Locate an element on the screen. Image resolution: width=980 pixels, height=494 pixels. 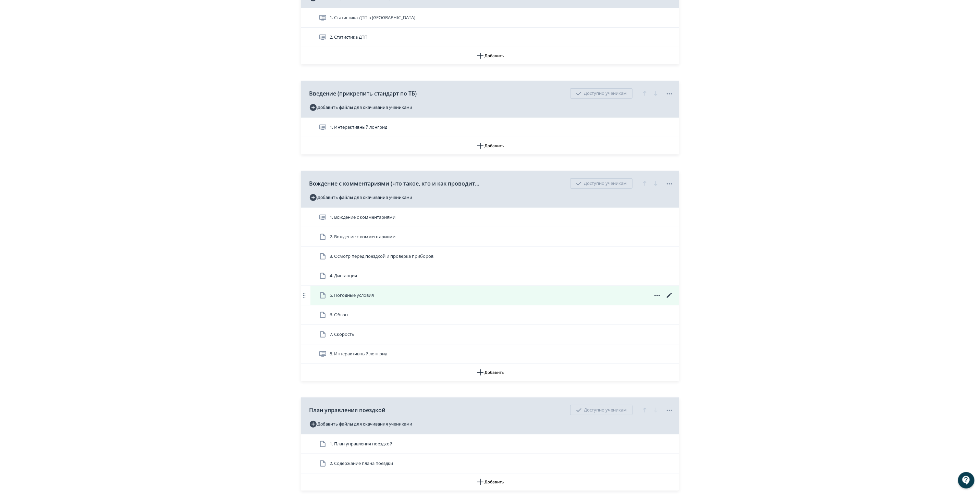
div: 2. Вождение с комментариями is located at coordinates (490, 237).